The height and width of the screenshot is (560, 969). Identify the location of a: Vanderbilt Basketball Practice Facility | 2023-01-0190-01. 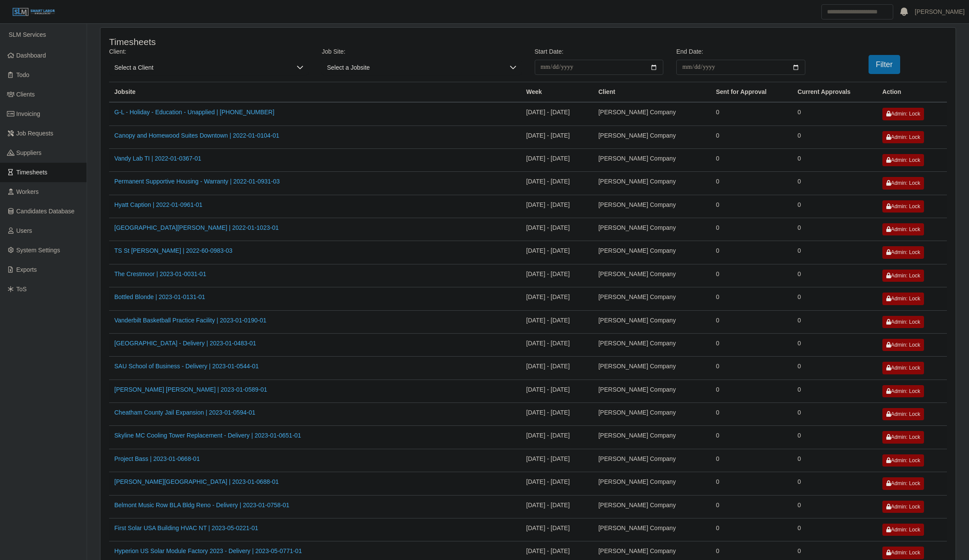
(190, 320).